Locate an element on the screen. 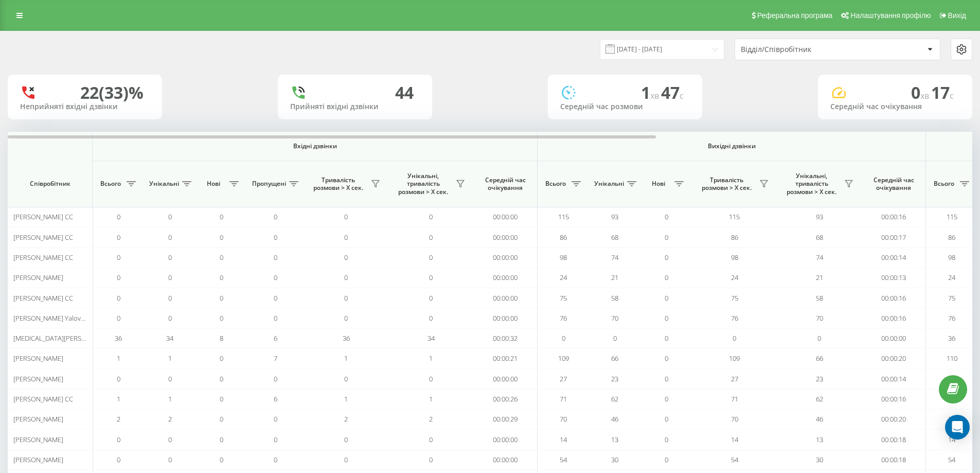 The height and width of the screenshot is (473, 980). span: 46 is located at coordinates (820, 419).